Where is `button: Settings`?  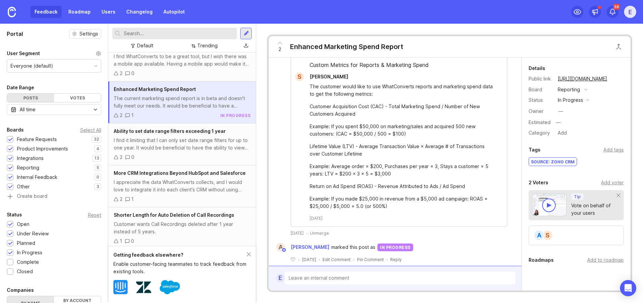
button: Settings is located at coordinates (85, 34).